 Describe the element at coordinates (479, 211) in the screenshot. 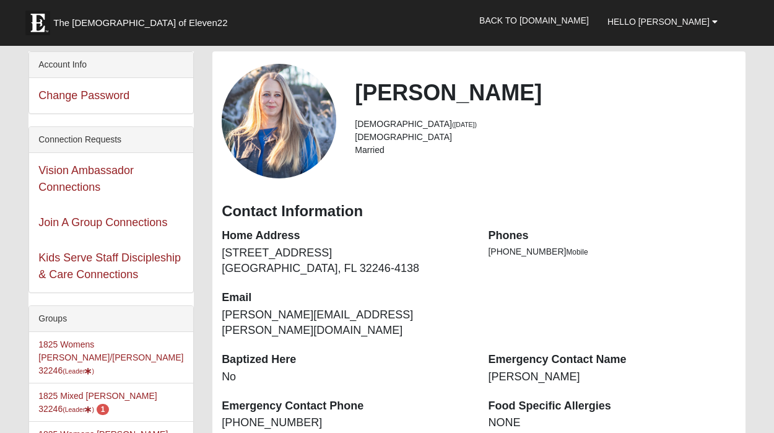

I see `h3: Contact Information` at that location.